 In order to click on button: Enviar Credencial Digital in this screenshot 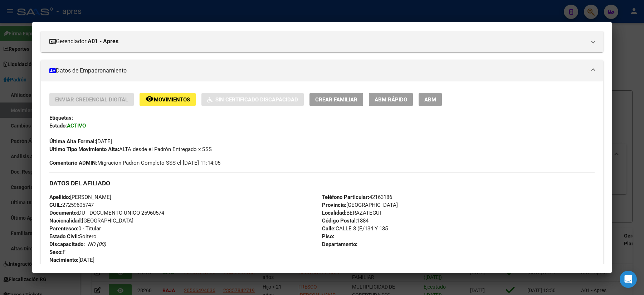, I will do `click(92, 100)`.